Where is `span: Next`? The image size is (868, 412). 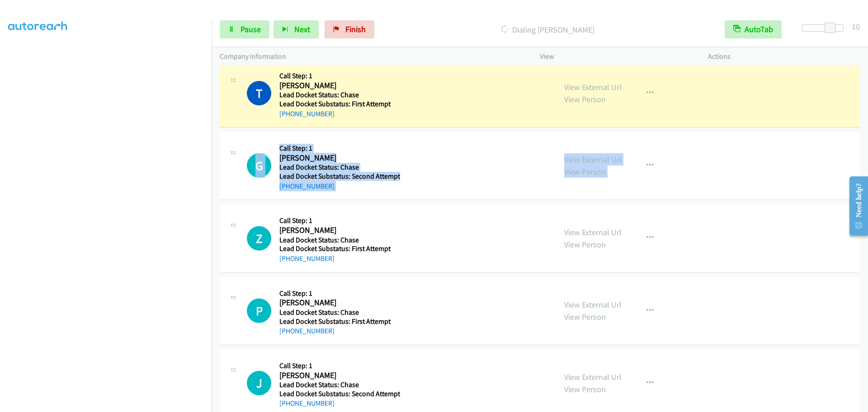
span: Next is located at coordinates (302, 29).